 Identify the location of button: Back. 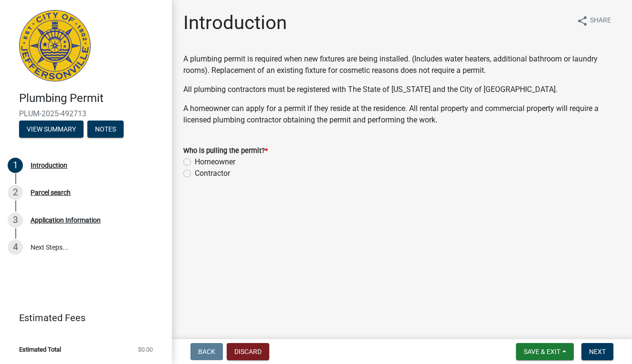
(207, 352).